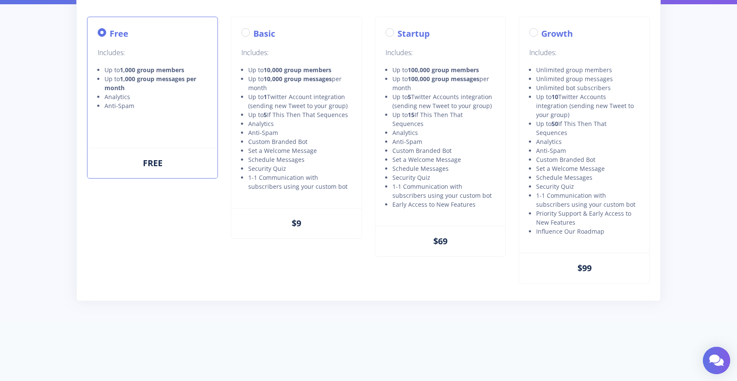 The height and width of the screenshot is (381, 737). Describe the element at coordinates (411, 114) in the screenshot. I see `strong: 15` at that location.